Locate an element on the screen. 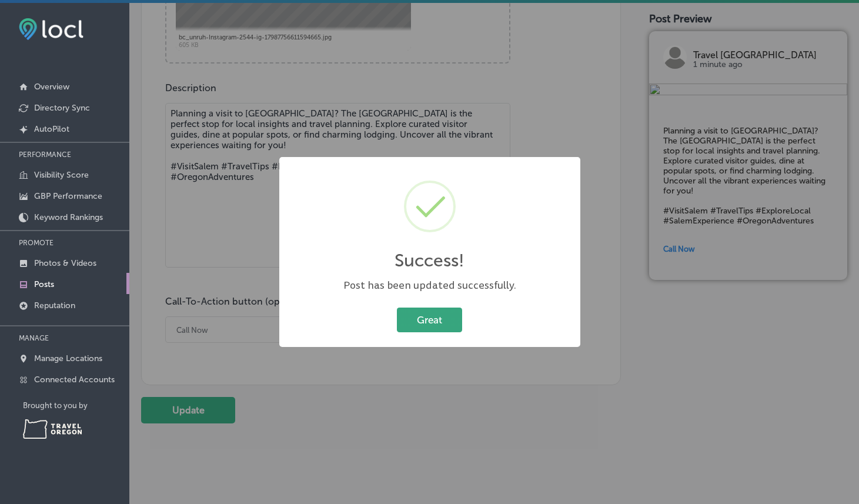 The image size is (859, 504). img: Travel Oregon is located at coordinates (52, 428).